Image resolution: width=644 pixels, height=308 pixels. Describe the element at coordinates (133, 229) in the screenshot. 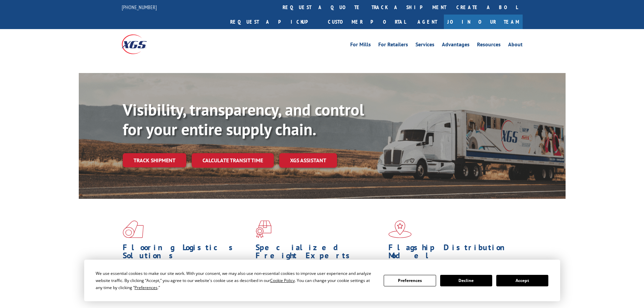

I see `img: xgs-icon-total-supply-chain-intelligence-red` at that location.